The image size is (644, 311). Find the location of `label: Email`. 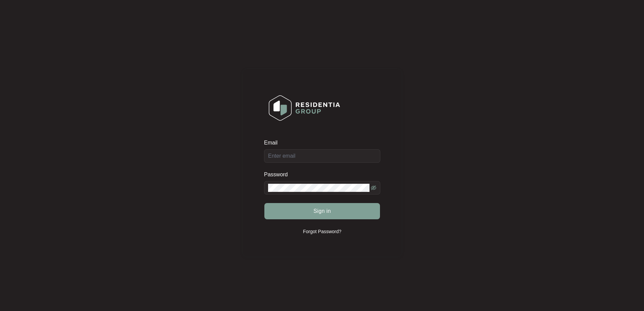

label: Email is located at coordinates (273, 143).